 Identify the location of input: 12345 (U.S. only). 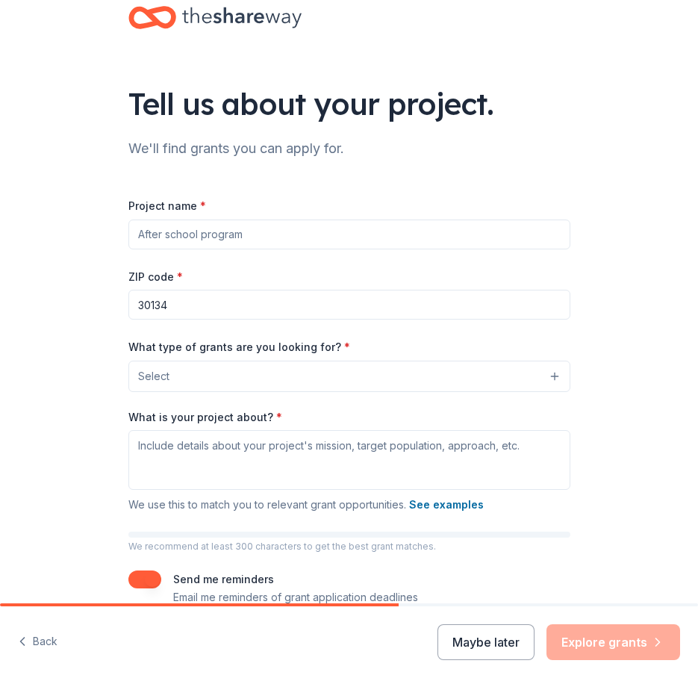
(349, 305).